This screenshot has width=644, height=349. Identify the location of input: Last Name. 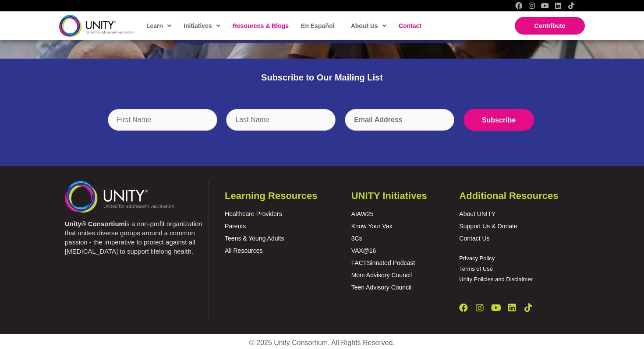
(281, 120).